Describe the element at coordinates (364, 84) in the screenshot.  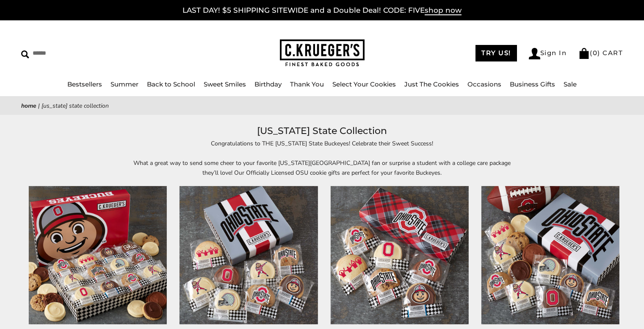
I see `a: Select Your Cookies` at that location.